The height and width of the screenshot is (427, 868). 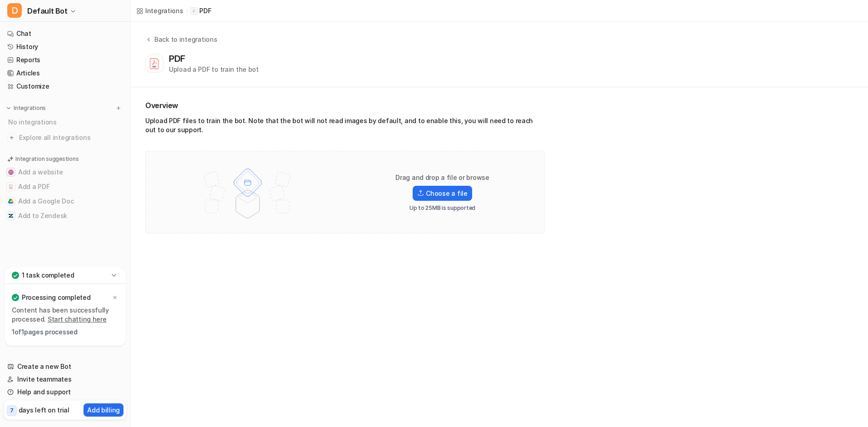 What do you see at coordinates (206, 11) in the screenshot?
I see `p: PDF` at bounding box center [206, 11].